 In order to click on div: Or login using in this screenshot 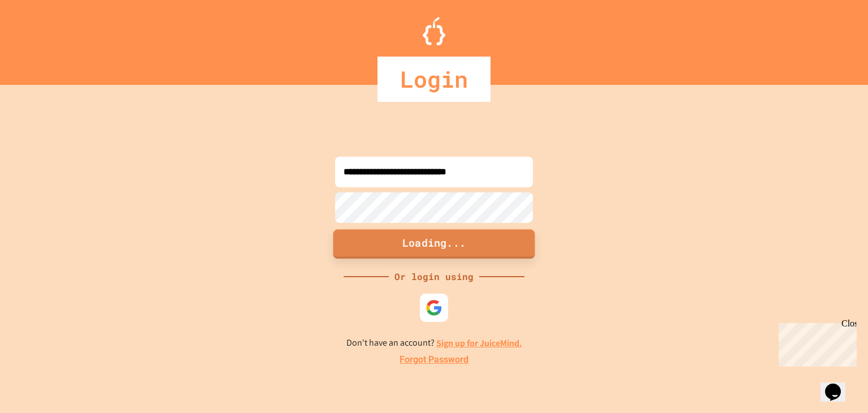, I will do `click(434, 276)`.